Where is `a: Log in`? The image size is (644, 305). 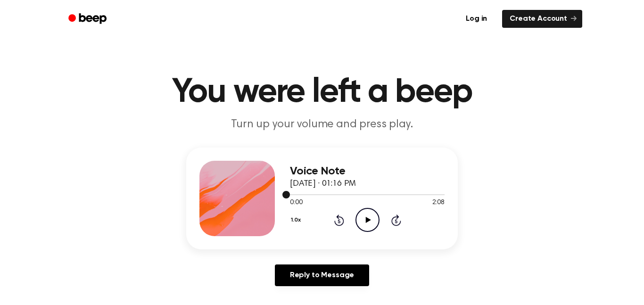 a: Log in is located at coordinates (476, 19).